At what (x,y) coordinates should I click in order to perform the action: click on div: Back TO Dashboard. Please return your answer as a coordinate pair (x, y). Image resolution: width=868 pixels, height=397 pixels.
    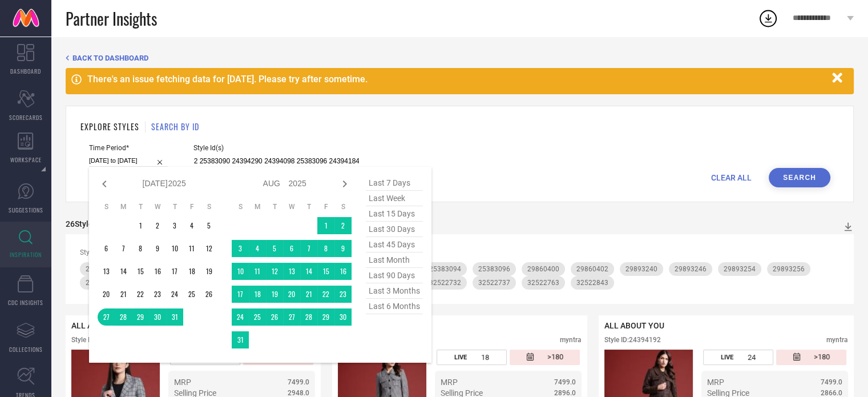
    Looking at the image, I should click on (460, 58).